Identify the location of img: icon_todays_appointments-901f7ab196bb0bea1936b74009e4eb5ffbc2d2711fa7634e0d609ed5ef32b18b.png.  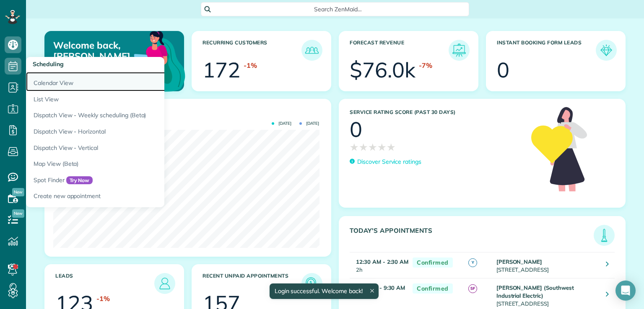
(604, 236).